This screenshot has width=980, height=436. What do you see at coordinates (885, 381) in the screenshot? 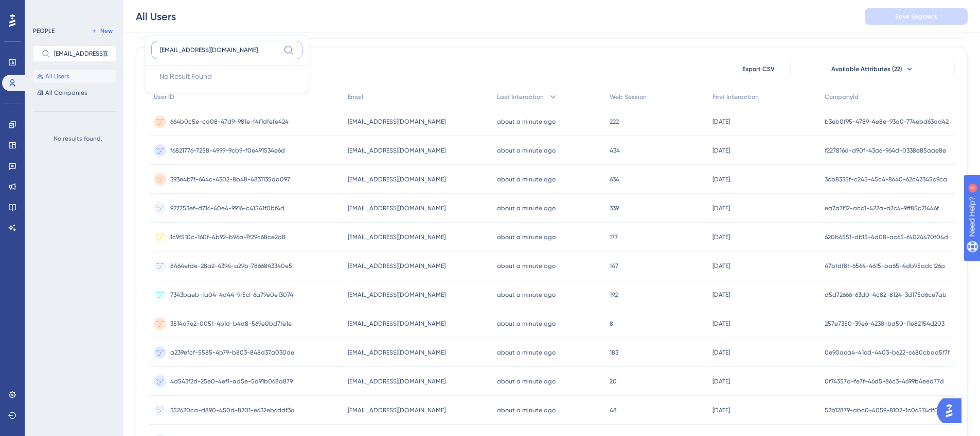
I see `span: 0f74357a-fe7f-46d5-86c3-4699b4eed77d` at bounding box center [885, 381].